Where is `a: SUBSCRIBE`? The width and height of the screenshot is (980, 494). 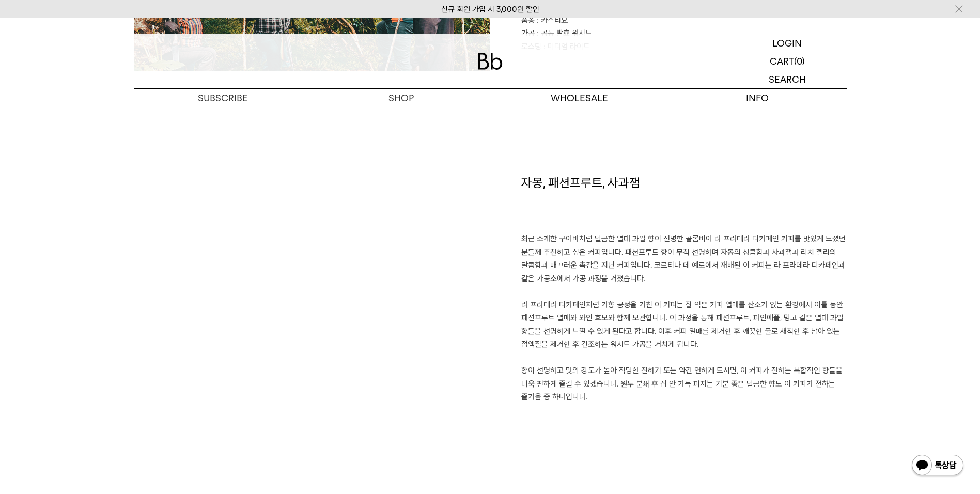
a: SUBSCRIBE is located at coordinates (223, 98).